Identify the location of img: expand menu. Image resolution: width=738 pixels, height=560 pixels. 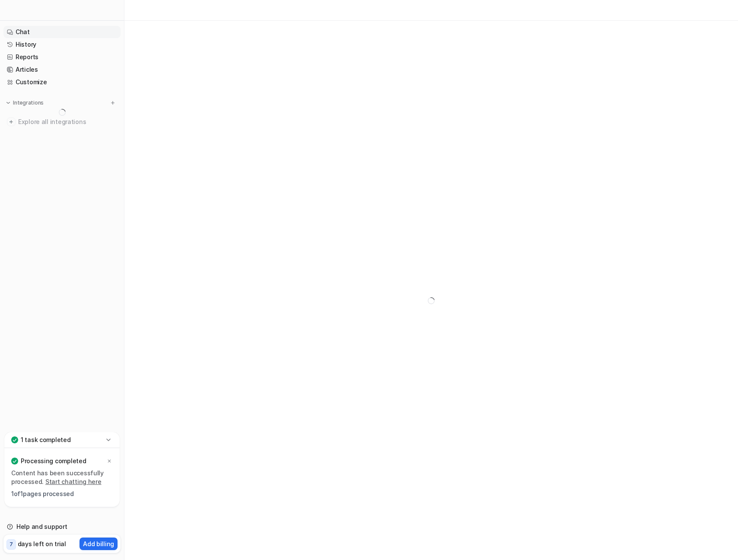
(8, 103).